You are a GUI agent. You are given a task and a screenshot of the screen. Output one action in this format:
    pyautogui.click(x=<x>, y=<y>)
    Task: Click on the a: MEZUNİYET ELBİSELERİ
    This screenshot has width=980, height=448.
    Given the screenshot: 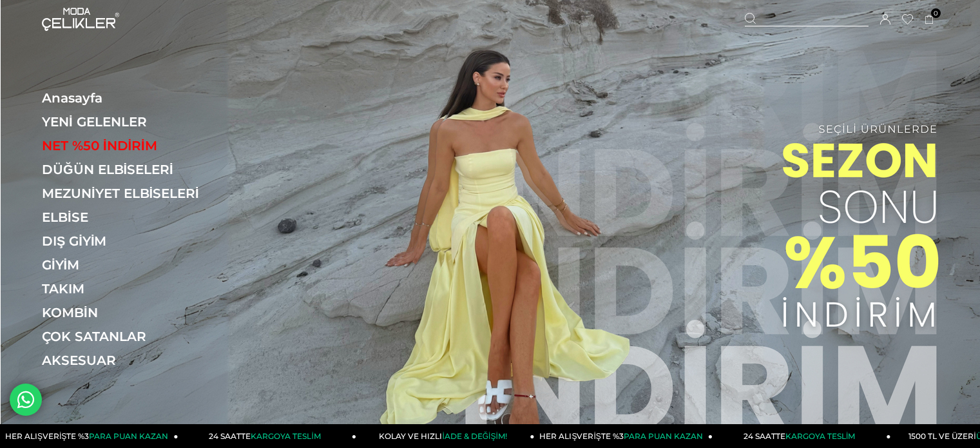 What is the action you would take?
    pyautogui.click(x=130, y=194)
    